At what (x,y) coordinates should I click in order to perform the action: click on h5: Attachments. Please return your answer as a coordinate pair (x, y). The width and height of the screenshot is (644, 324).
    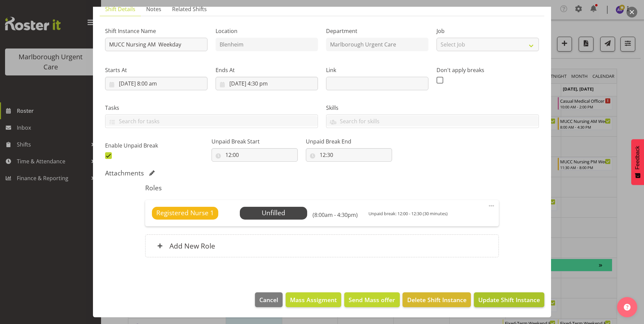
    Looking at the image, I should click on (124, 173).